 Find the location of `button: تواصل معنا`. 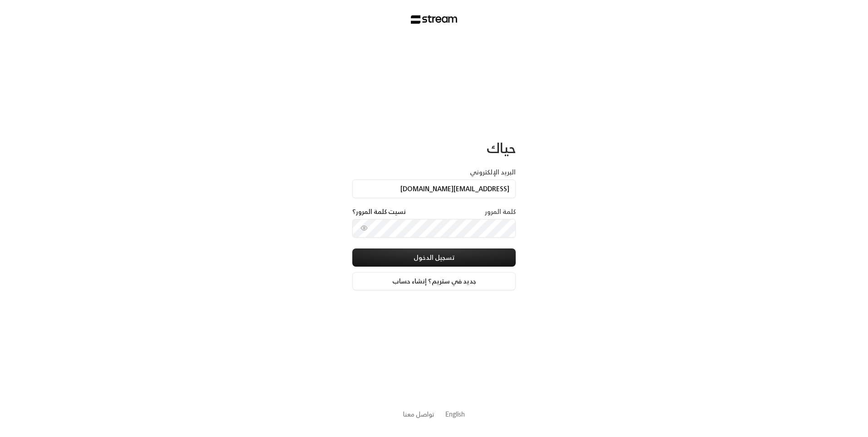

button: تواصل معنا is located at coordinates (418, 413).